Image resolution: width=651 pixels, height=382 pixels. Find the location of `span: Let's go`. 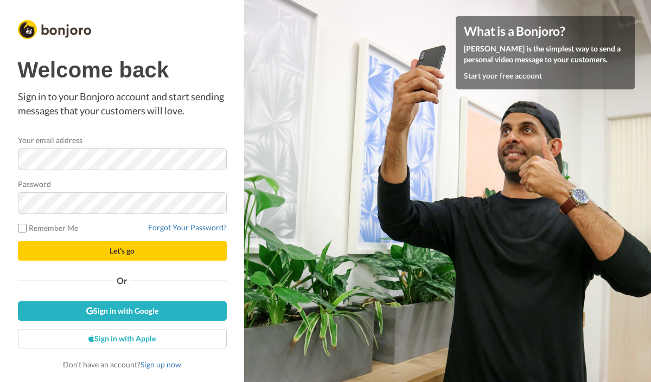

span: Let's go is located at coordinates (122, 251).